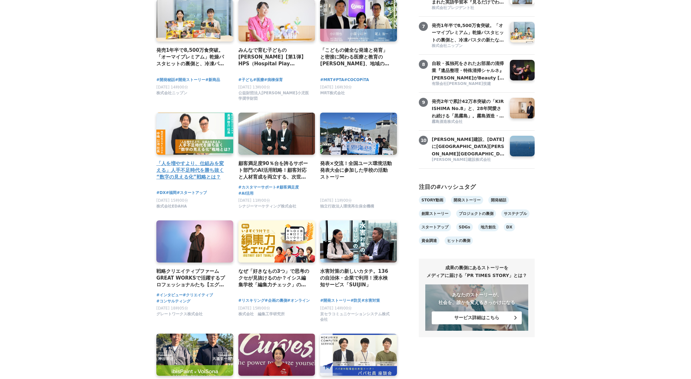 The height and width of the screenshot is (379, 691). Describe the element at coordinates (166, 80) in the screenshot. I see `a: #開発秘話` at that location.